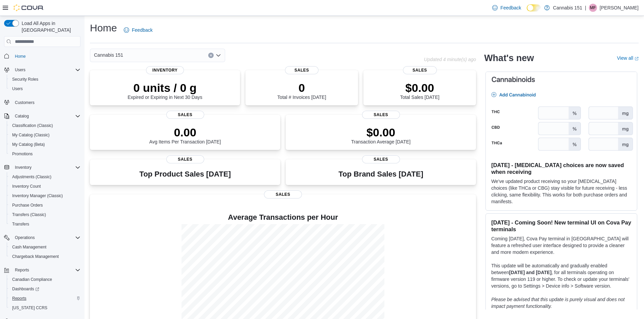  Describe the element at coordinates (28, 144) in the screenshot. I see `a: My Catalog (Beta)` at that location.